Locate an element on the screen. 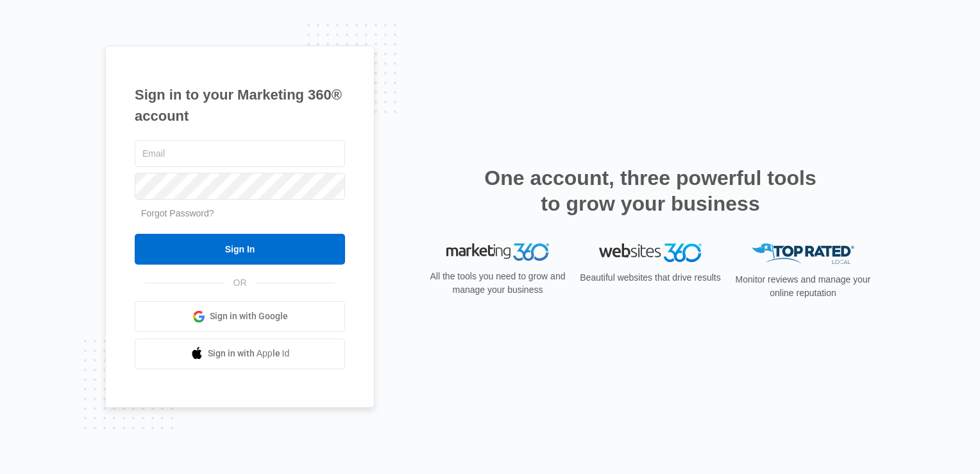 This screenshot has height=474, width=980. span: Sign in with Apple Id is located at coordinates (249, 353).